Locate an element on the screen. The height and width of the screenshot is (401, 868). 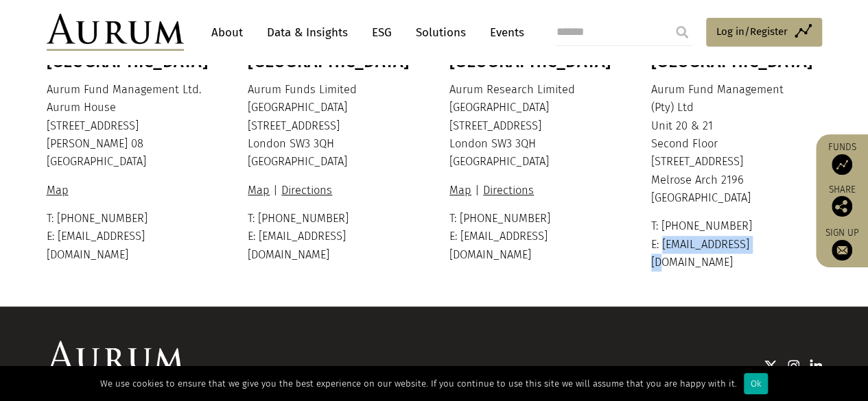
a: Data & Insights is located at coordinates (307, 32).